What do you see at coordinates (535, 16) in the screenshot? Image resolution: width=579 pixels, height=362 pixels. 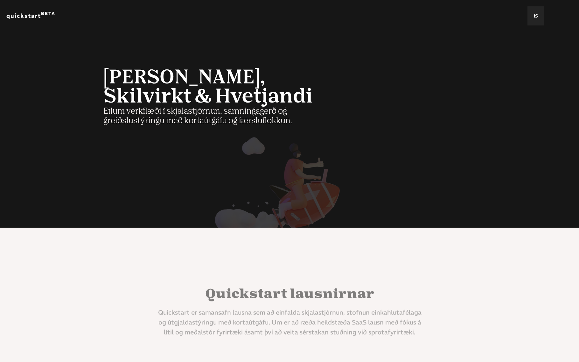 I see `div: is` at bounding box center [535, 16].